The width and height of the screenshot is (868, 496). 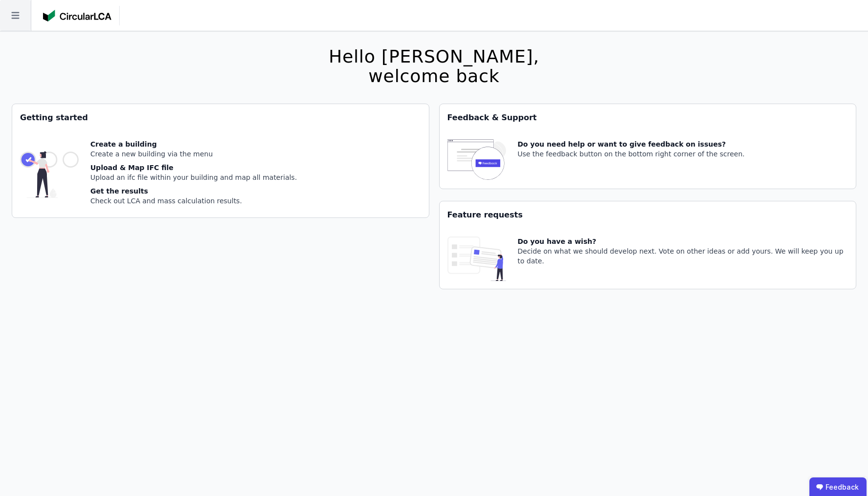 I want to click on div: Feature requests, so click(x=647, y=215).